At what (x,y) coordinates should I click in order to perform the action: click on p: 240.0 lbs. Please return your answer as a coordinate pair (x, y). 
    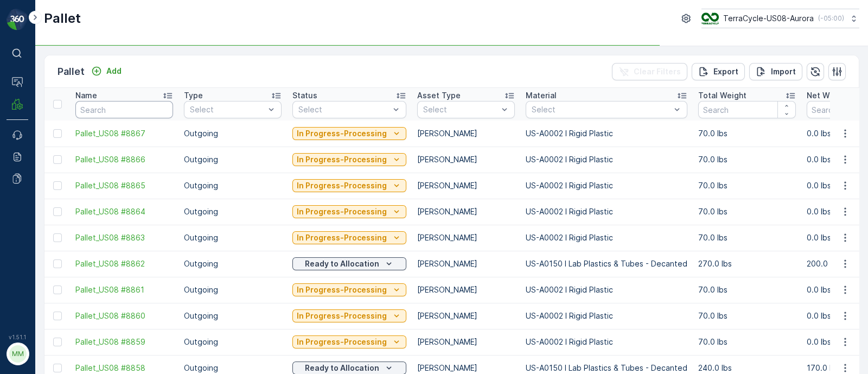
    Looking at the image, I should click on (747, 368).